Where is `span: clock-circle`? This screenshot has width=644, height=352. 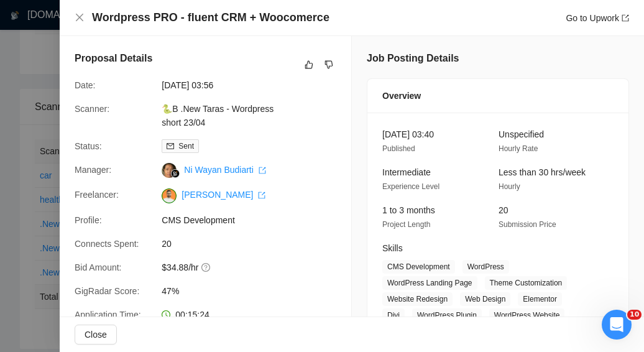 span: clock-circle is located at coordinates (166, 315).